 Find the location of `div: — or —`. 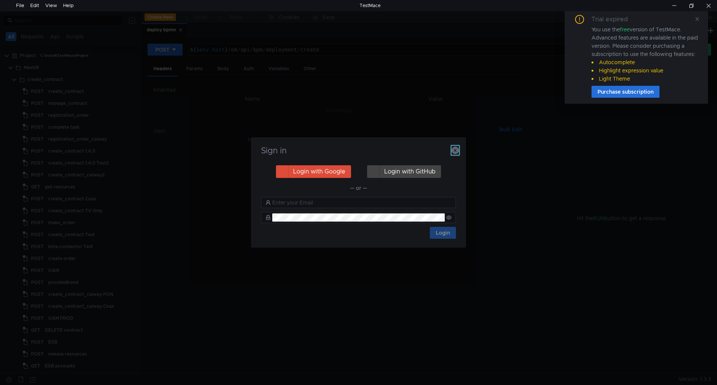

div: — or — is located at coordinates (359, 188).